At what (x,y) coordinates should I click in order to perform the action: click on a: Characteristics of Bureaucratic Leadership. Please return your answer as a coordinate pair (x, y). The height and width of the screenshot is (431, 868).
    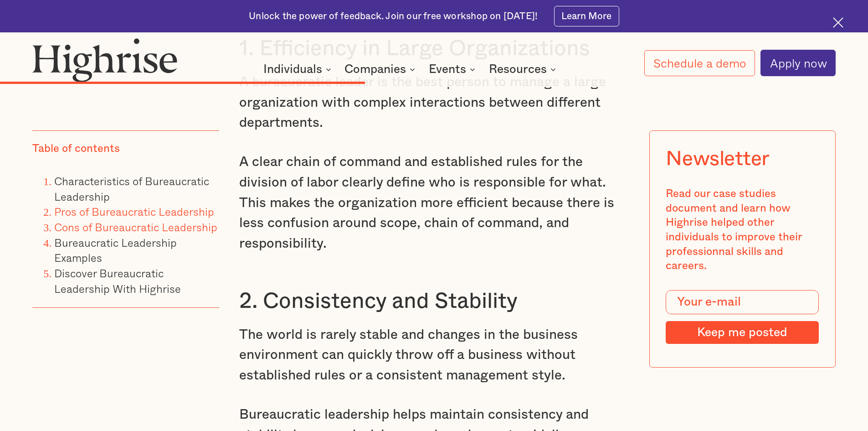
    Looking at the image, I should click on (132, 188).